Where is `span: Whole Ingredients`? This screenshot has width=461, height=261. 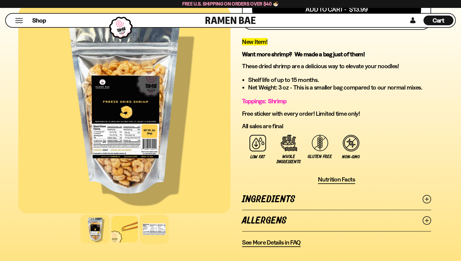
span: Whole Ingredients is located at coordinates (288, 159).